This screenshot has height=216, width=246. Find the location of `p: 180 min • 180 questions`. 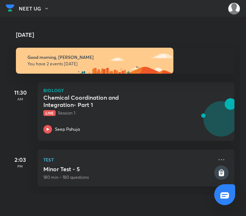

p: 180 min • 180 questions is located at coordinates (128, 177).